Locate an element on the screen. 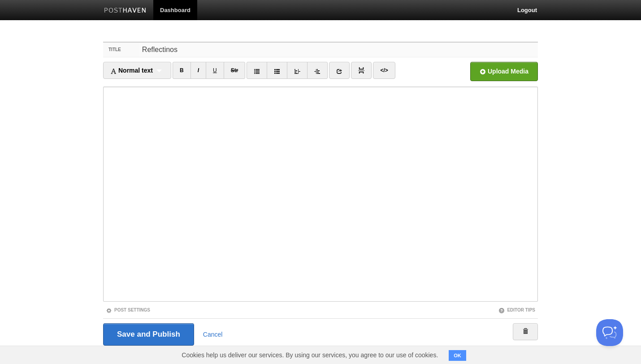 The image size is (641, 364). button: OK is located at coordinates (457, 355).